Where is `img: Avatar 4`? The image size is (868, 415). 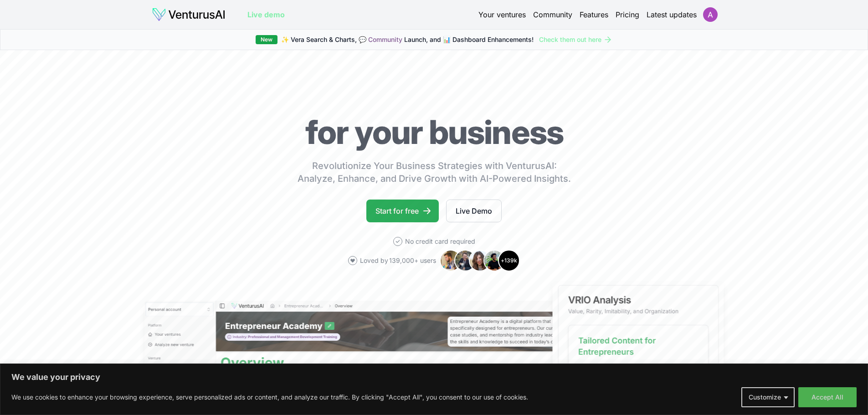
img: Avatar 4 is located at coordinates (495, 260).